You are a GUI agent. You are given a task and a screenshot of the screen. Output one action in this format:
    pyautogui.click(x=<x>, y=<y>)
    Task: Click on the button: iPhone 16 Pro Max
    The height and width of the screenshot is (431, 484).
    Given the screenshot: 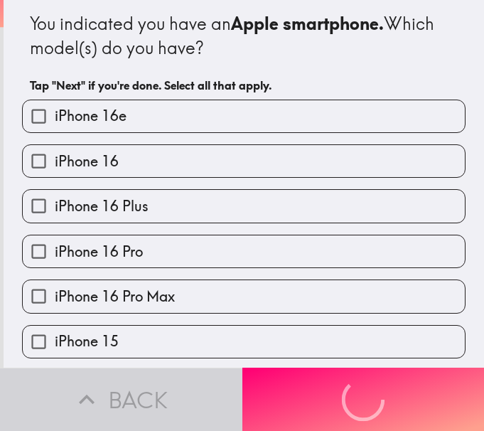 What is the action you would take?
    pyautogui.click(x=244, y=296)
    